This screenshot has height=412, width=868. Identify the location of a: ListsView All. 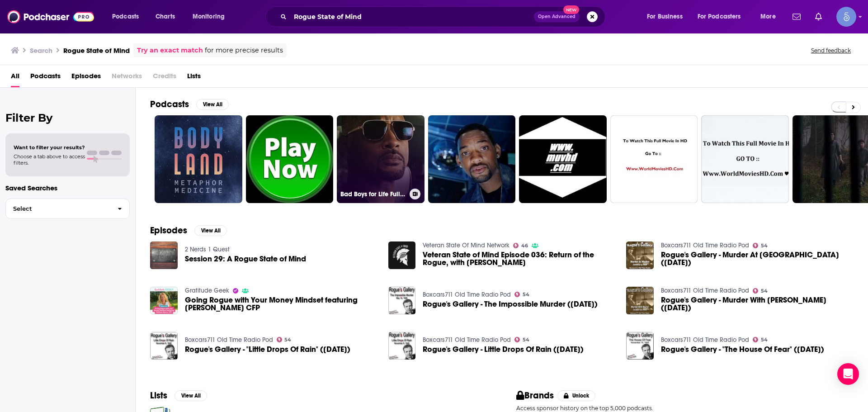
(178, 395).